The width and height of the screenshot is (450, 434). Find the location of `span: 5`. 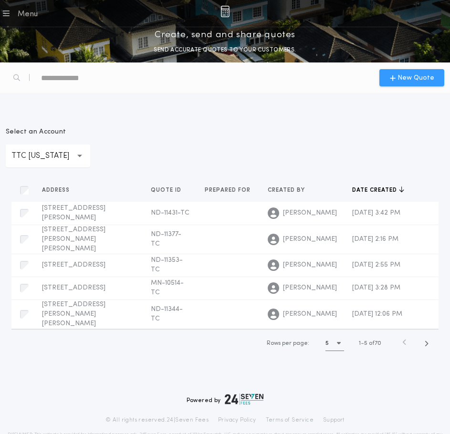

span: 5 is located at coordinates (365, 343).